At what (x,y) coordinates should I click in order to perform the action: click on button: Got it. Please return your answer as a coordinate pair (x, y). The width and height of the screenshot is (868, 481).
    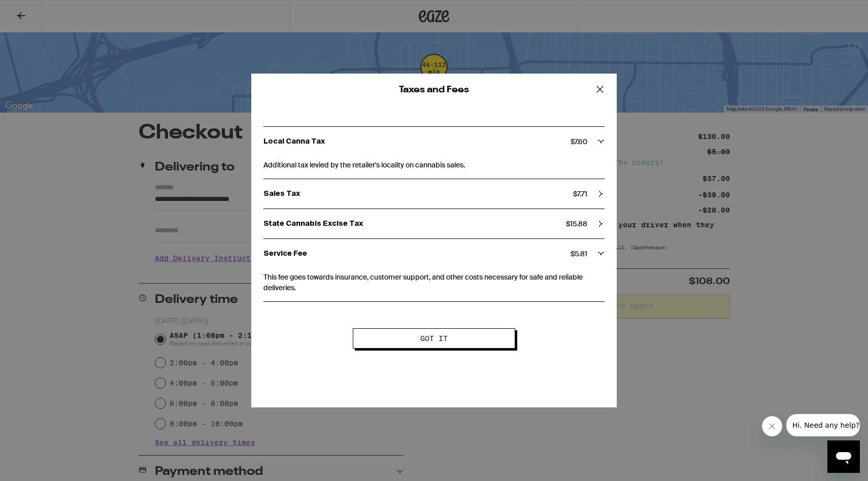
    Looking at the image, I should click on (434, 338).